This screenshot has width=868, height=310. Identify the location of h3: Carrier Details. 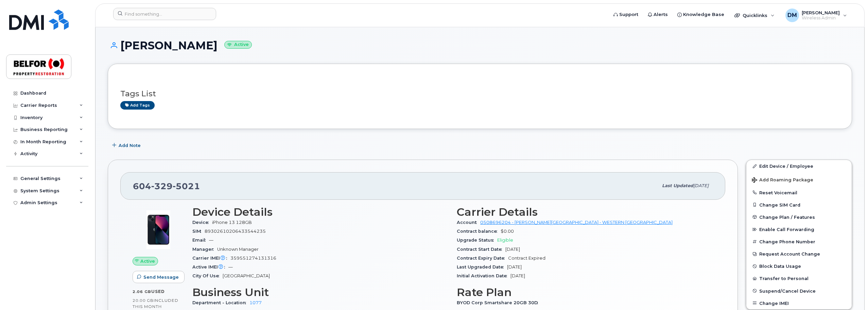
(585, 212).